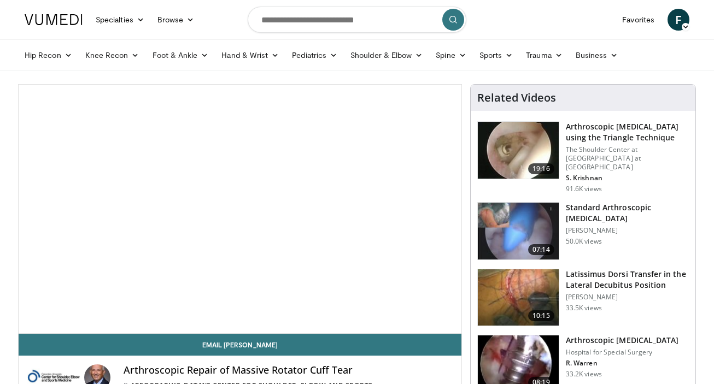 The image size is (714, 384). Describe the element at coordinates (544, 55) in the screenshot. I see `a: Trauma` at that location.